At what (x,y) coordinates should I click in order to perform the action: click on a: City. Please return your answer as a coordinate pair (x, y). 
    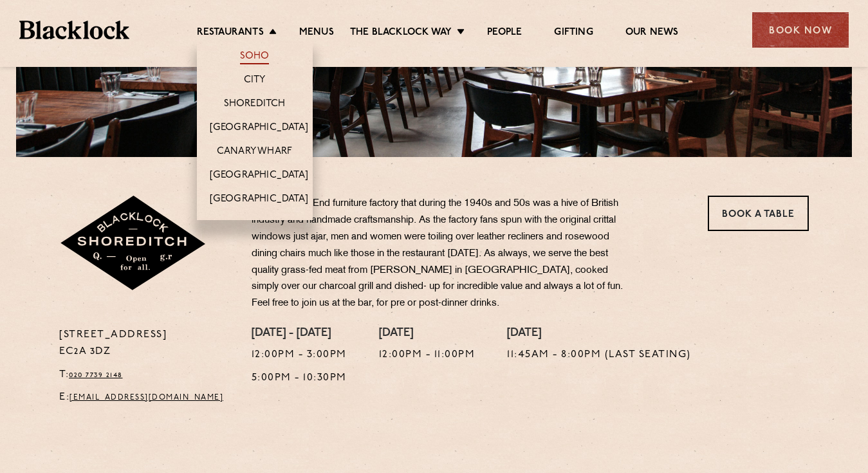
    Looking at the image, I should click on (255, 81).